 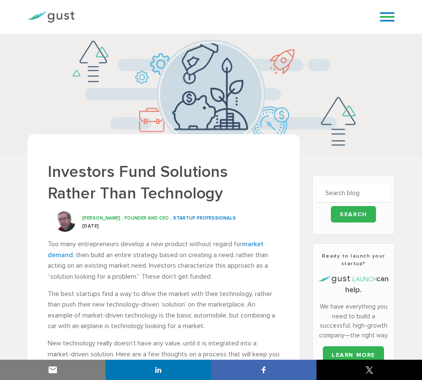 I want to click on p: Too many entrepreneurs develop a new product without regard for , then build an entire strategy b..., so click(x=163, y=260).